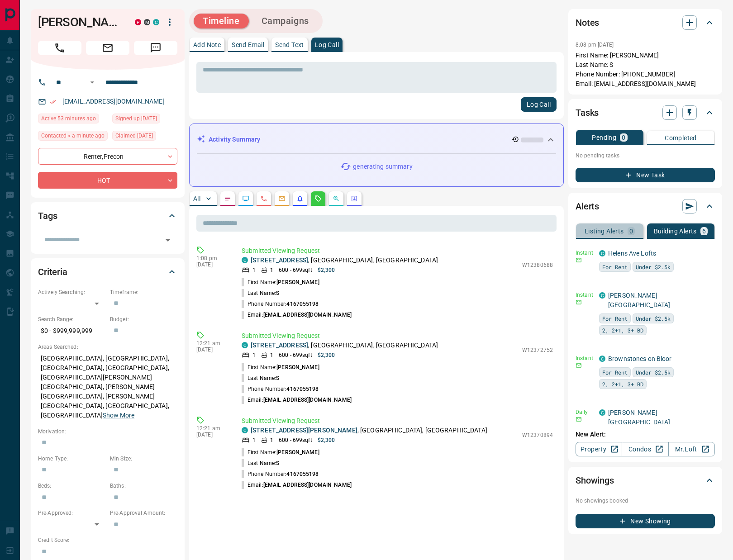 This screenshot has width=733, height=560. What do you see at coordinates (645, 156) in the screenshot?
I see `p: No pending tasks` at bounding box center [645, 156].